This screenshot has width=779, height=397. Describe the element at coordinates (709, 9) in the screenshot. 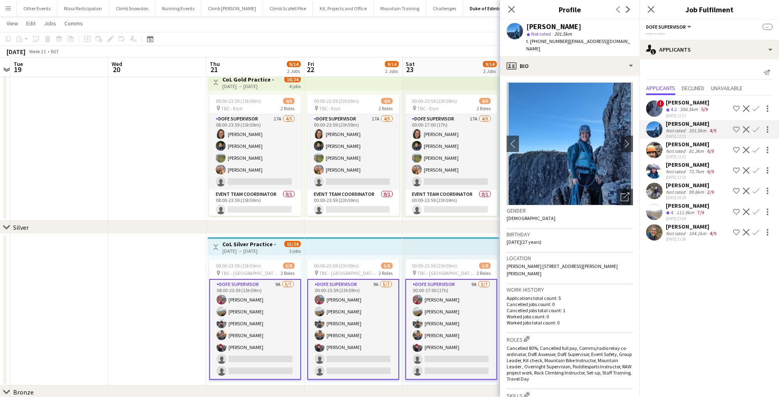

I see `h3: Job Fulfilment` at that location.